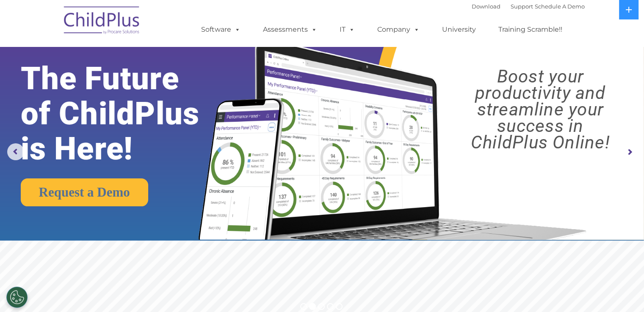 This screenshot has width=644, height=312. Describe the element at coordinates (459, 30) in the screenshot. I see `a: University` at that location.